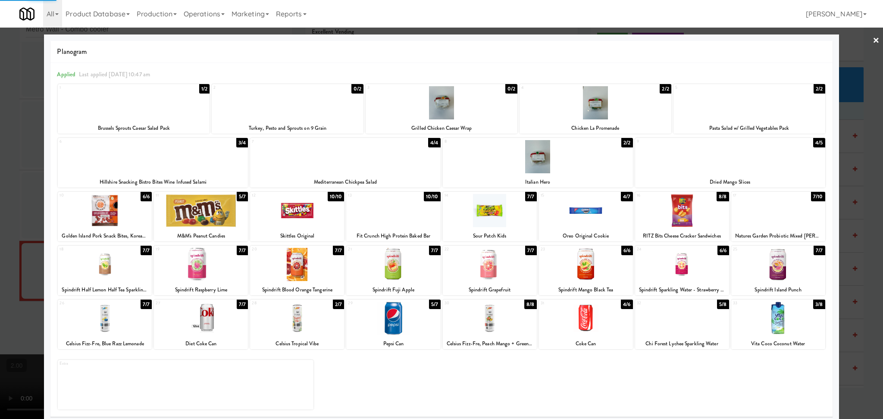 The height and width of the screenshot is (419, 883). What do you see at coordinates (66, 74) in the screenshot?
I see `span: Applied` at bounding box center [66, 74].